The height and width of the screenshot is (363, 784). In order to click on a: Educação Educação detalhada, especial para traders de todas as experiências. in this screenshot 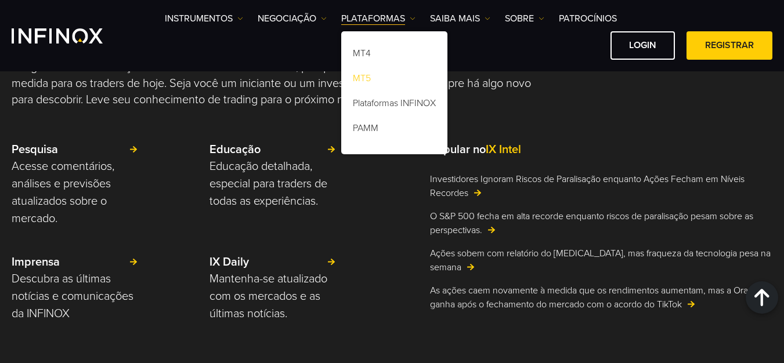, I will do `click(273, 176)`.